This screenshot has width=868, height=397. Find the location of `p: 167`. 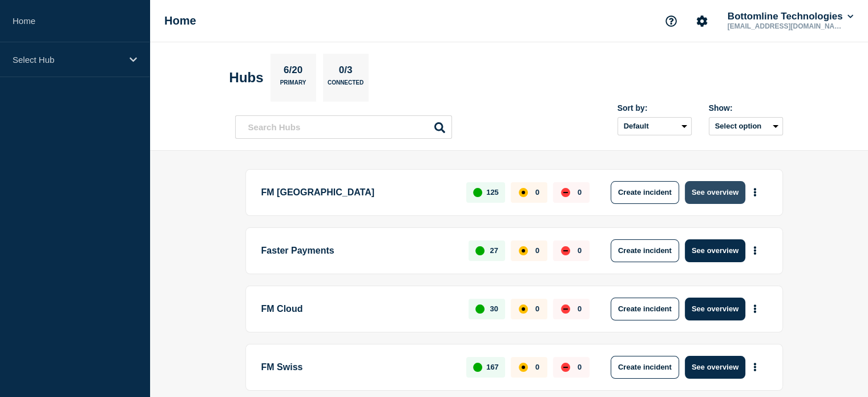

p: 167 is located at coordinates (492, 366).